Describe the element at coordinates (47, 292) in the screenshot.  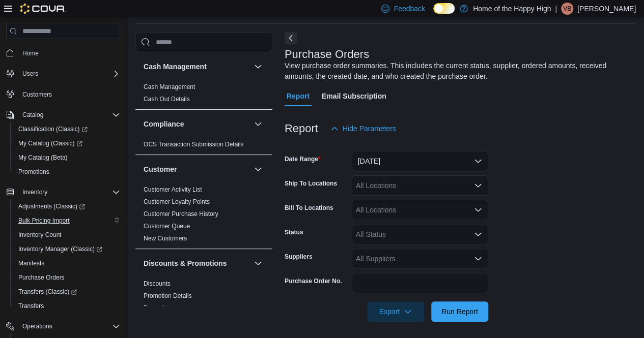
I see `span: Transfers (Classic)` at that location.